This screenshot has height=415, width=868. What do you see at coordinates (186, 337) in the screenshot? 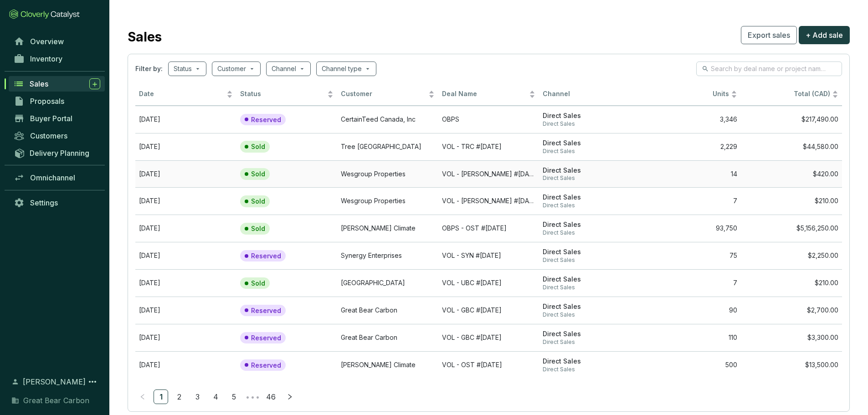
I see `td: Sep 30 2025` at bounding box center [186, 337].